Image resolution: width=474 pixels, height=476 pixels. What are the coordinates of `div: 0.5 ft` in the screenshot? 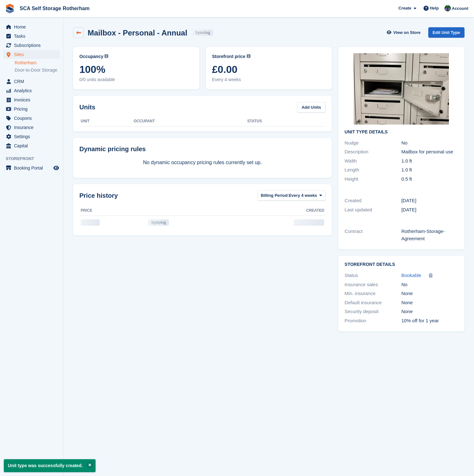 It's located at (429, 179).